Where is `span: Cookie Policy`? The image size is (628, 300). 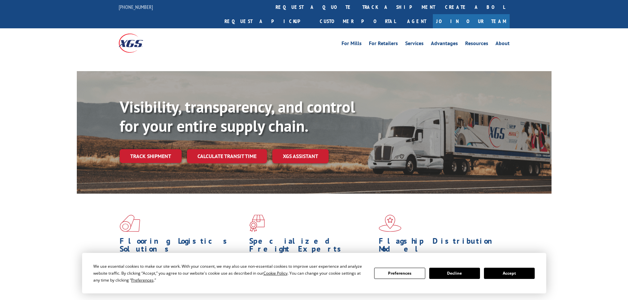 span: Cookie Policy is located at coordinates (275, 273).